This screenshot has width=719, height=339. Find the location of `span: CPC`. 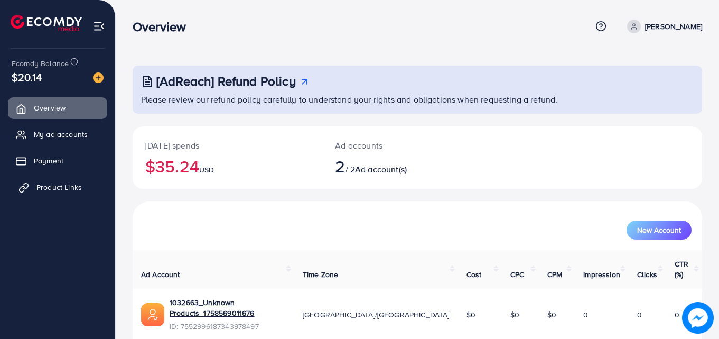

span: CPC is located at coordinates (517, 274).